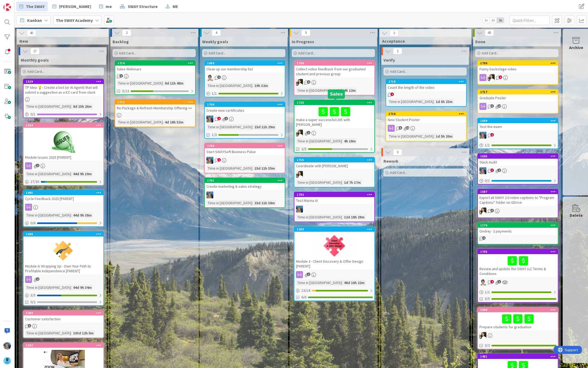 This screenshot has width=588, height=368. Describe the element at coordinates (105, 6) in the screenshot. I see `a: me` at that location.